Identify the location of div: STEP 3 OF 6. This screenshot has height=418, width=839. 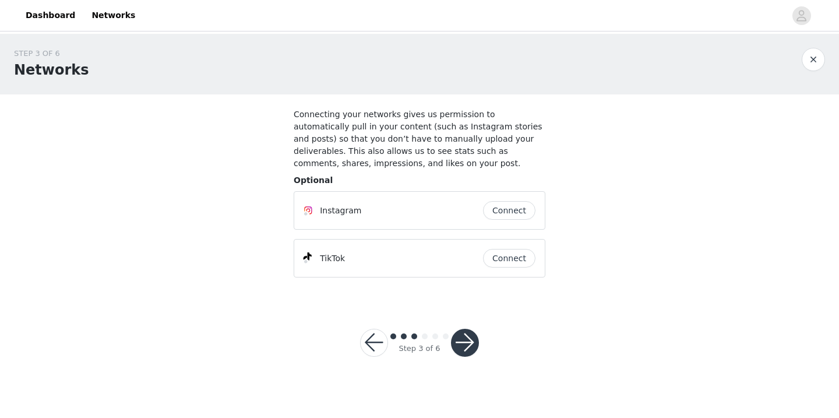
(51, 54).